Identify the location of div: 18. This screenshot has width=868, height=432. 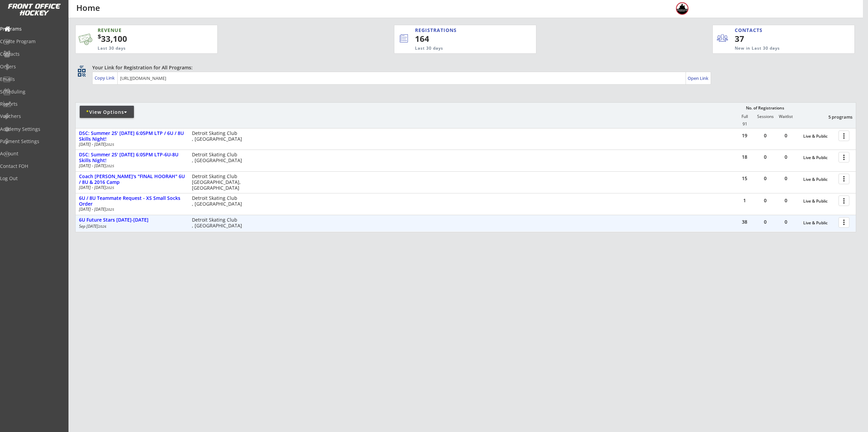
(745, 157).